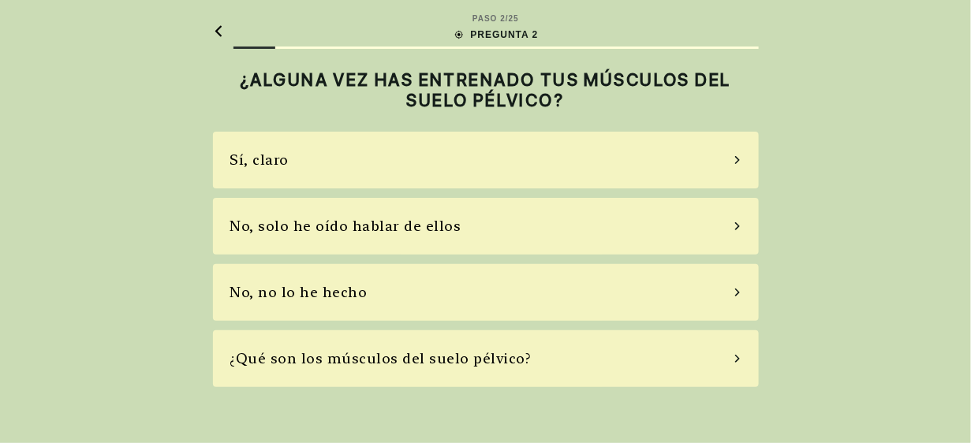  What do you see at coordinates (299, 292) in the screenshot?
I see `div: No, no lo he hecho` at bounding box center [299, 292].